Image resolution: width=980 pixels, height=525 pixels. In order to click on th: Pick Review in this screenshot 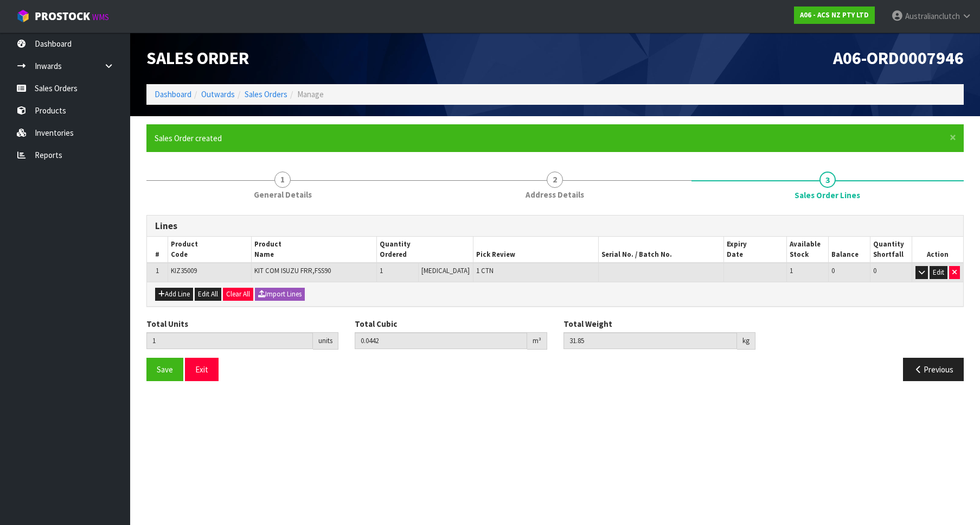, I will do `click(536, 250)`.